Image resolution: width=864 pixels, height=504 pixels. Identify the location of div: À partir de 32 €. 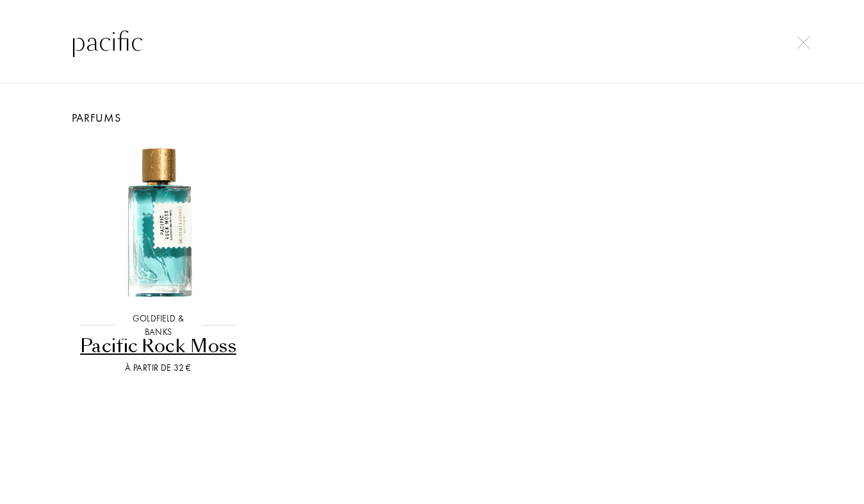
(158, 367).